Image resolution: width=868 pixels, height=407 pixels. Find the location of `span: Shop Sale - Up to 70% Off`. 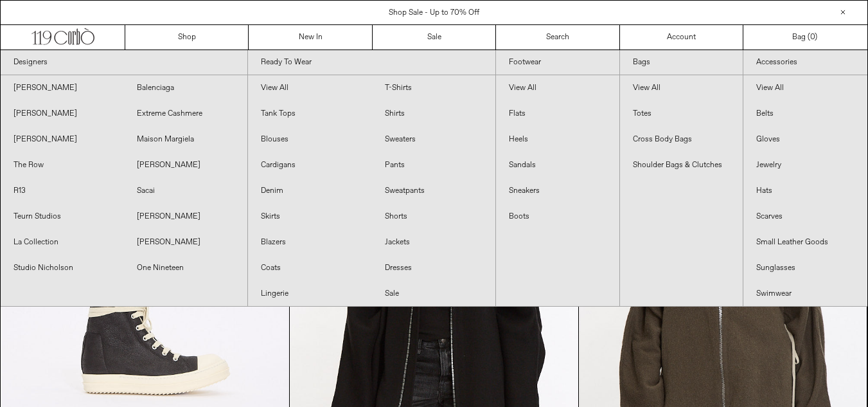

span: Shop Sale - Up to 70% Off is located at coordinates (434, 13).